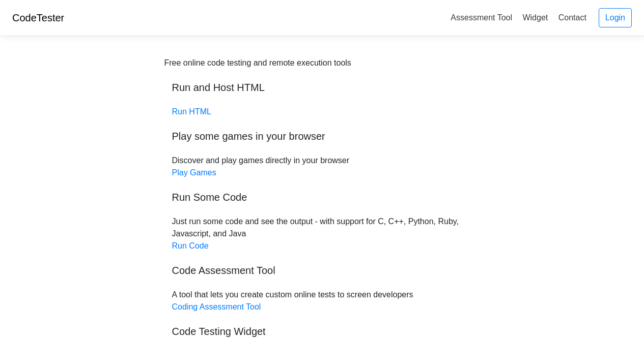  Describe the element at coordinates (572, 17) in the screenshot. I see `a: Contact` at that location.